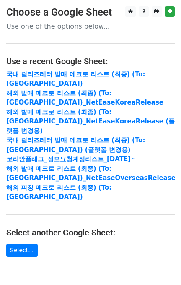 Image resolution: width=181 pixels, height=285 pixels. I want to click on a: Select..., so click(22, 250).